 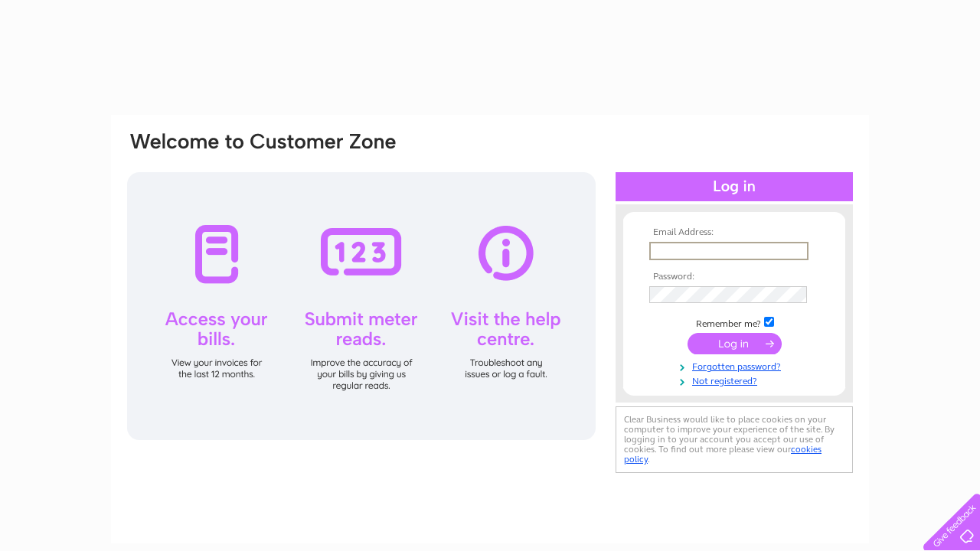 I want to click on a: Not registered?, so click(x=736, y=380).